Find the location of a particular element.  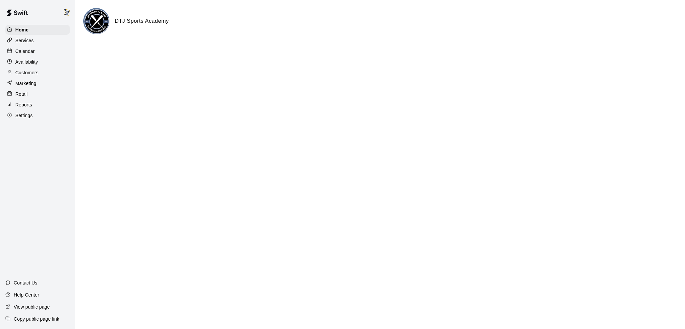

a: Retail is located at coordinates (37, 94).